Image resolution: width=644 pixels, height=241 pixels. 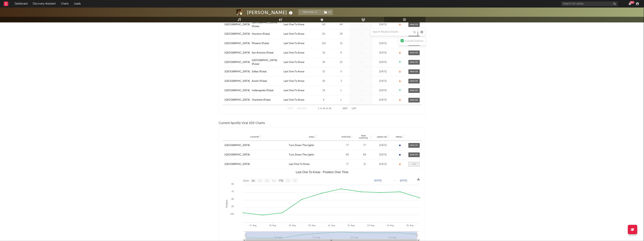 What do you see at coordinates (267, 100) in the screenshot?
I see `a: Charlotte (Pulse)` at bounding box center [267, 100].